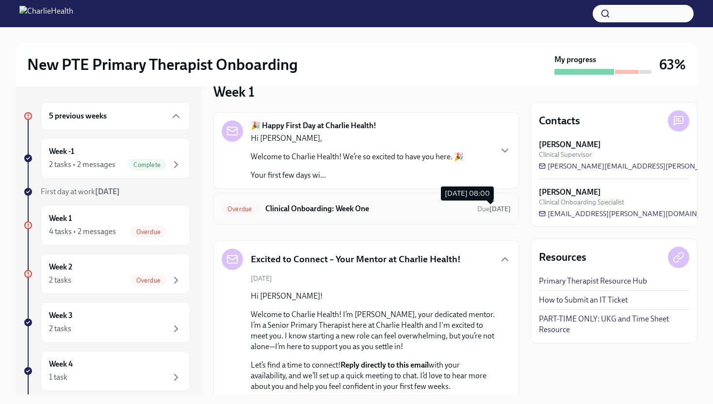 The height and width of the screenshot is (404, 713). What do you see at coordinates (80, 191) in the screenshot?
I see `span: First day at work` at bounding box center [80, 191].